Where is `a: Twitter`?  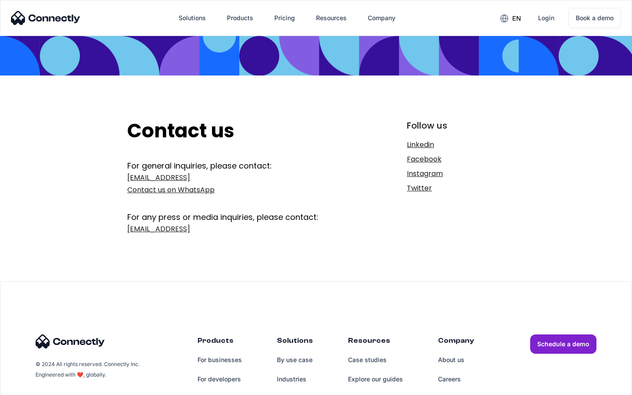
a: Twitter is located at coordinates (456, 188).